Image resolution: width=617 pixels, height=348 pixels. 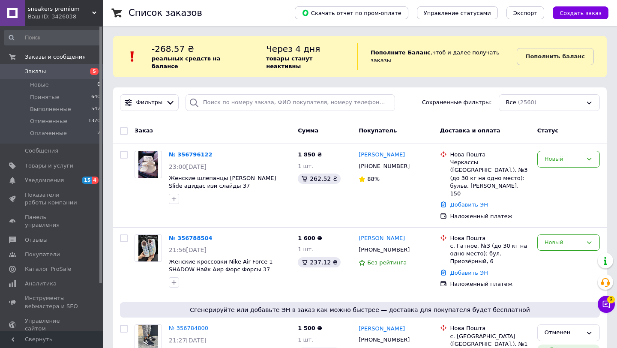 What do you see at coordinates (49, 166) in the screenshot?
I see `span: Товары и услуги` at bounding box center [49, 166].